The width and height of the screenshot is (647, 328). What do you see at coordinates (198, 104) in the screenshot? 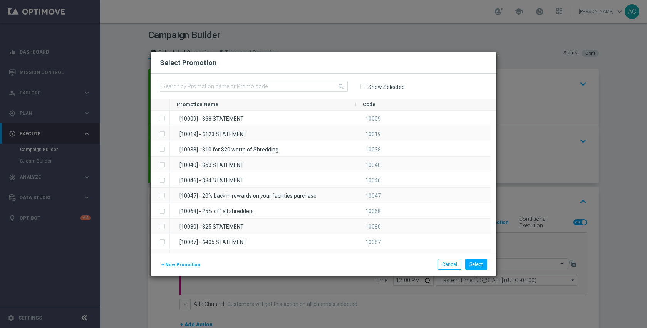
I see `span: Promotion Name` at bounding box center [198, 104].